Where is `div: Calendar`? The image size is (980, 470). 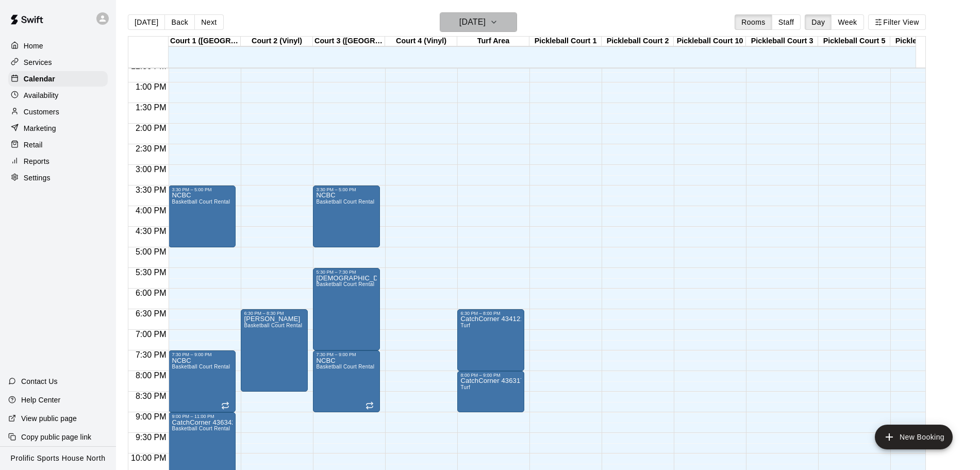
div: Calendar is located at coordinates (58, 79).